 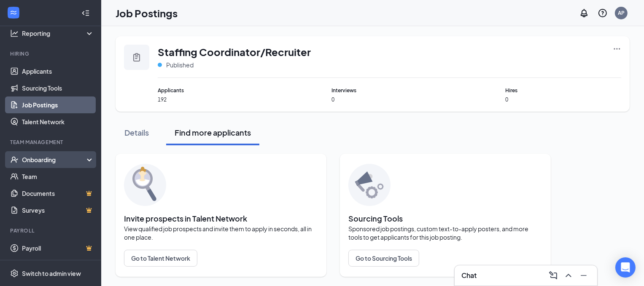 I want to click on span: Interviews, so click(x=389, y=90).